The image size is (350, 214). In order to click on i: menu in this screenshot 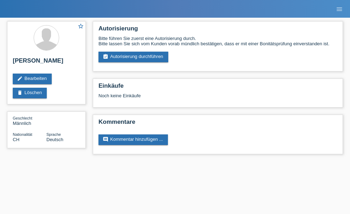, I will do `click(339, 9)`.